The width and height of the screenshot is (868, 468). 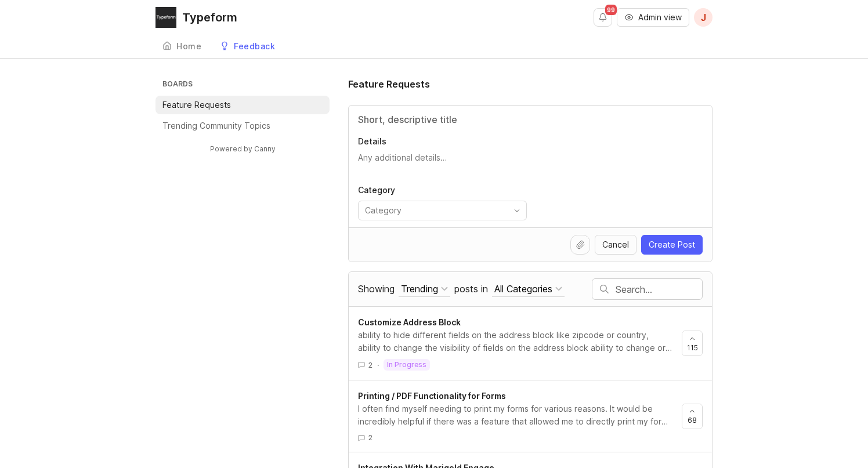 I want to click on button: 115, so click(x=692, y=343).